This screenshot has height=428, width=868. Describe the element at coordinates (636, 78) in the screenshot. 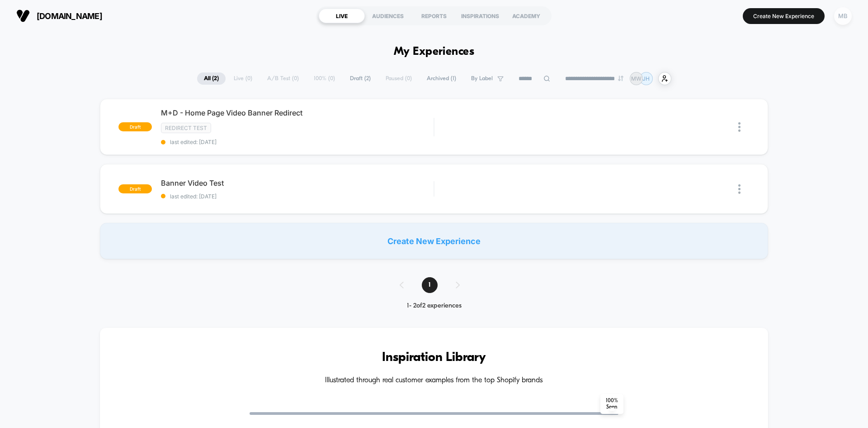

I see `p: MW` at that location.